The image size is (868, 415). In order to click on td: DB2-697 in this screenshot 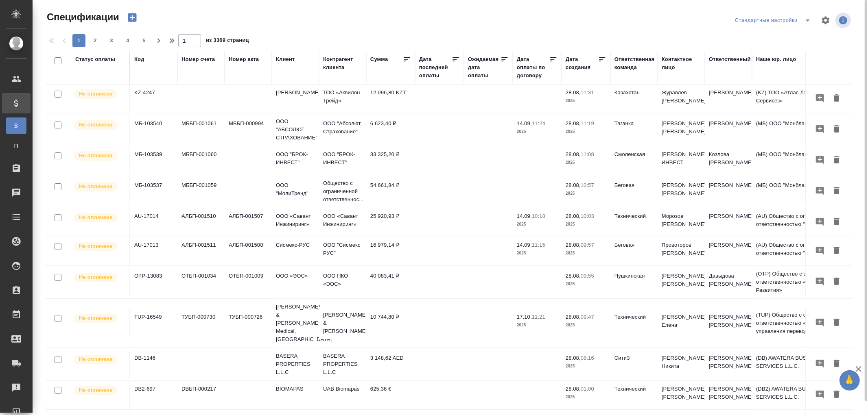, I will do `click(154, 395)`.